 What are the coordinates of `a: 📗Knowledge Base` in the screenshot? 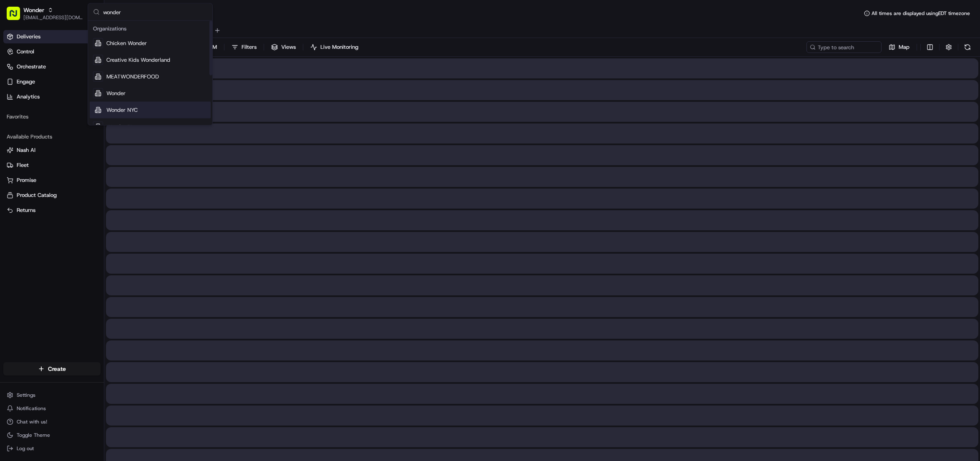 It's located at (36, 126).